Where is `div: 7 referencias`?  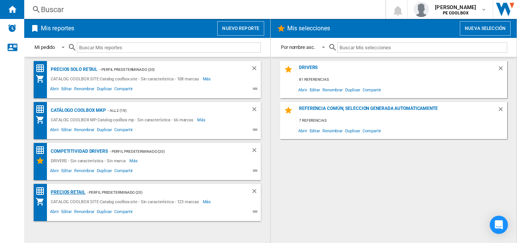 div: 7 referencias is located at coordinates (402, 120).